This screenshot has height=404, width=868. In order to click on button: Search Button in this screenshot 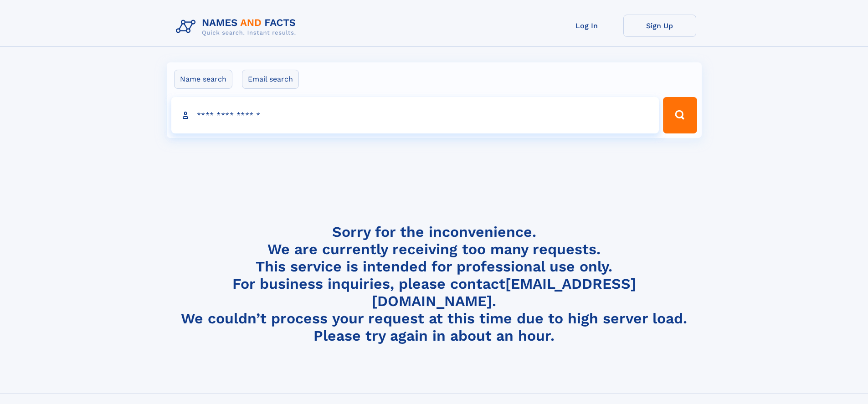, I will do `click(680, 115)`.